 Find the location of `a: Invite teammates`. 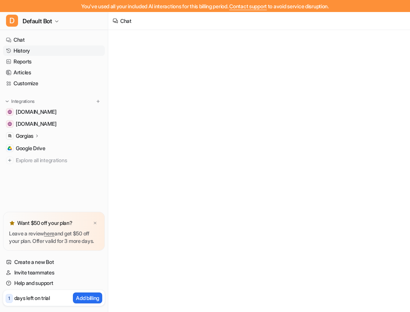

a: Invite teammates is located at coordinates (54, 273).